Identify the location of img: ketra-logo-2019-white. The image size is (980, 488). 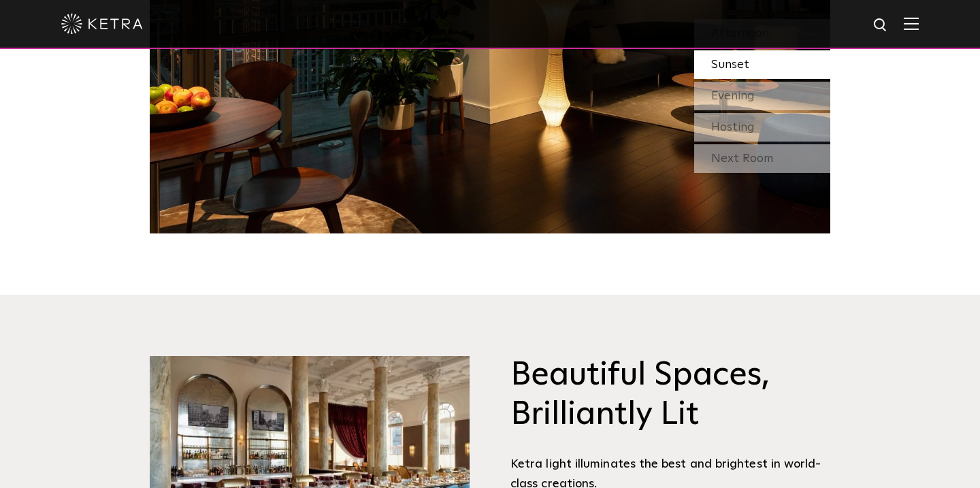
(102, 24).